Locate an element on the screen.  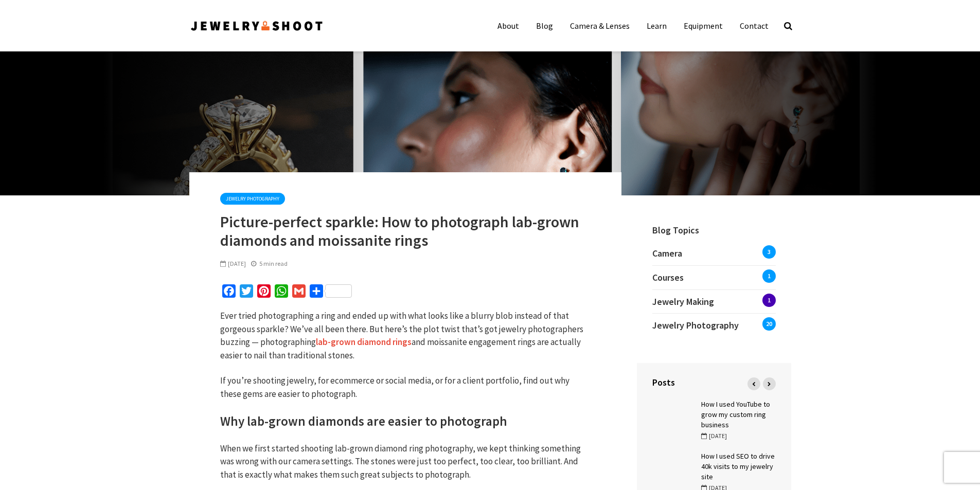
a: How I used SEO to drive 40k visits to my jewelry site is located at coordinates (738, 467).